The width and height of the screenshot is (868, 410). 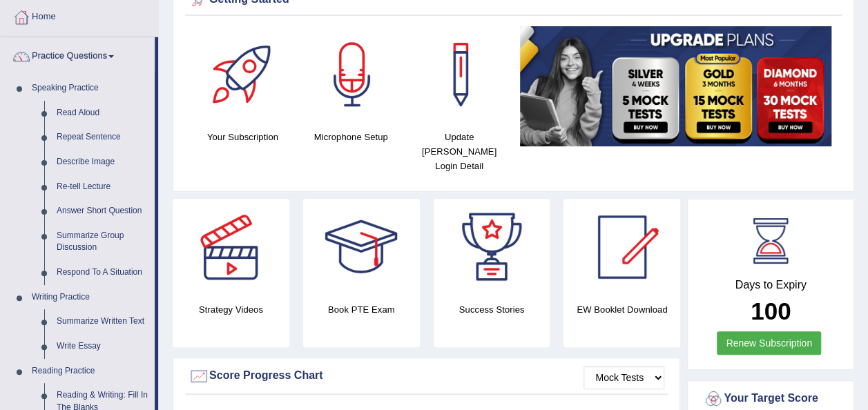 What do you see at coordinates (770, 399) in the screenshot?
I see `div: Your Target Score` at bounding box center [770, 399].